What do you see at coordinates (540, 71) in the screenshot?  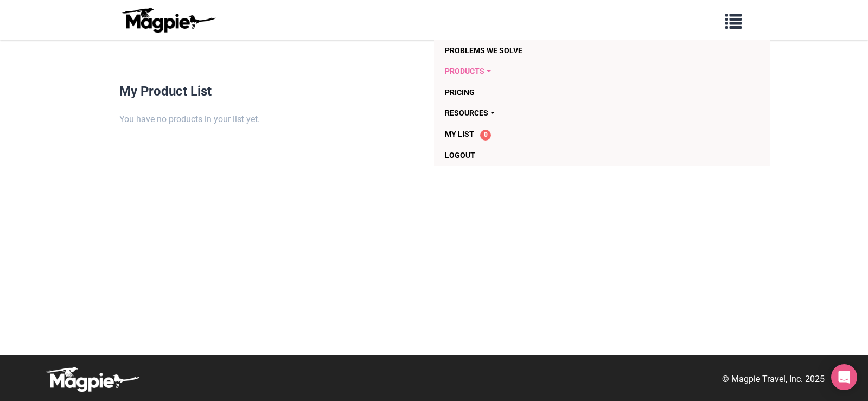 I see `a: Products` at bounding box center [540, 71].